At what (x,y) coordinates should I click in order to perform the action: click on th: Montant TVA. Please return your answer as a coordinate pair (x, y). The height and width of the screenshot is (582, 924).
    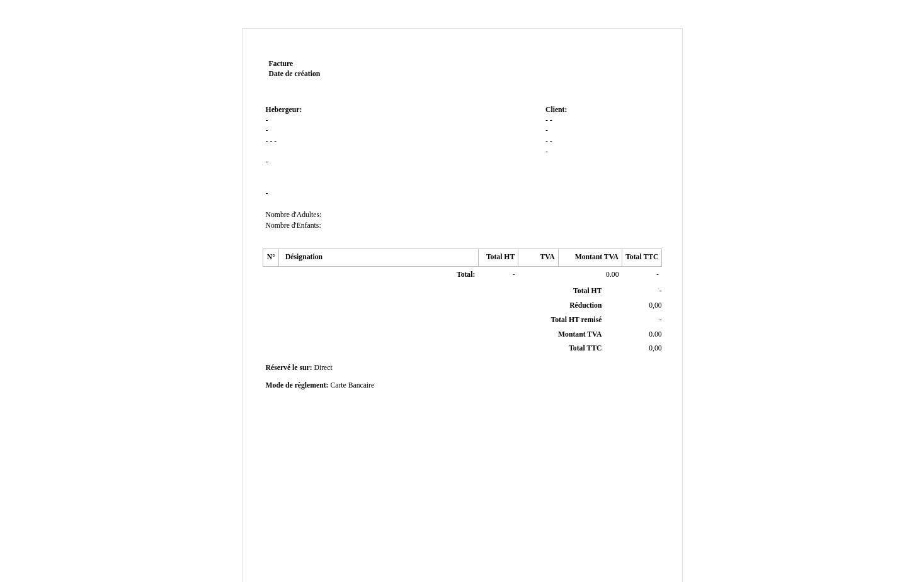
    Looking at the image, I should click on (590, 258).